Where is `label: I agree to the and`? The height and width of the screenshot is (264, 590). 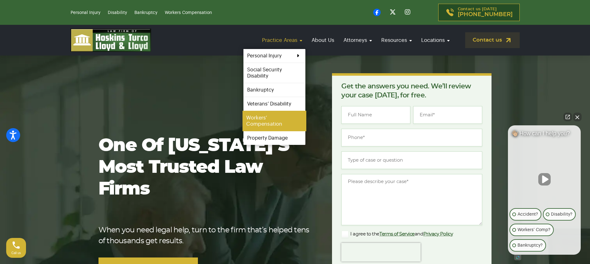 label: I agree to the and is located at coordinates (397, 234).